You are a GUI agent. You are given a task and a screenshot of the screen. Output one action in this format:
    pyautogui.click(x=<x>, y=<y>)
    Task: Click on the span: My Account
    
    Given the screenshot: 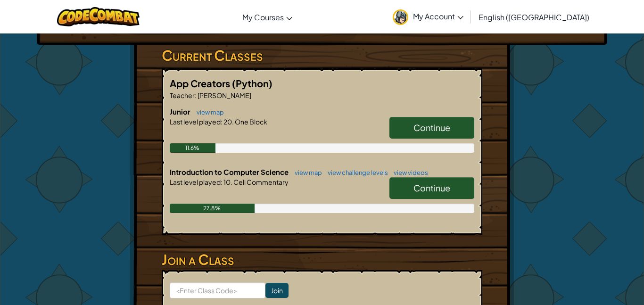 What is the action you would take?
    pyautogui.click(x=438, y=16)
    